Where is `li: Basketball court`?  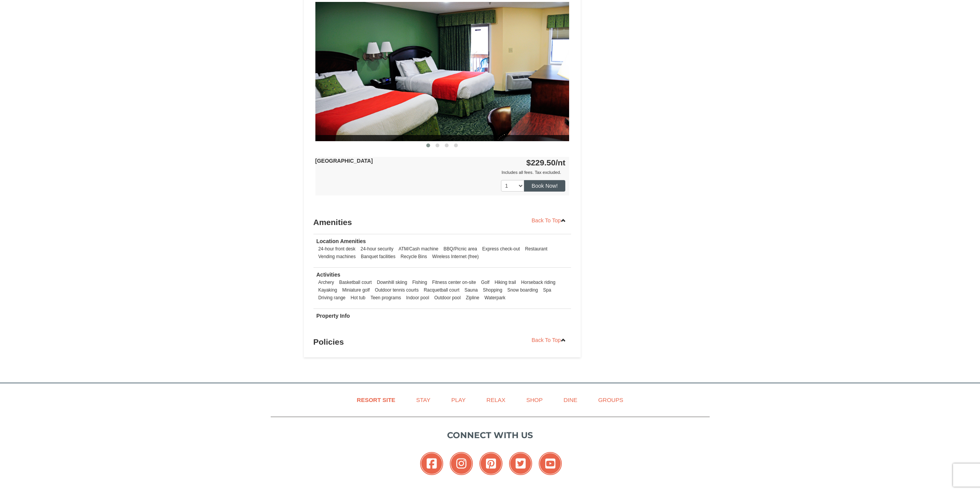 li: Basketball court is located at coordinates (356, 282).